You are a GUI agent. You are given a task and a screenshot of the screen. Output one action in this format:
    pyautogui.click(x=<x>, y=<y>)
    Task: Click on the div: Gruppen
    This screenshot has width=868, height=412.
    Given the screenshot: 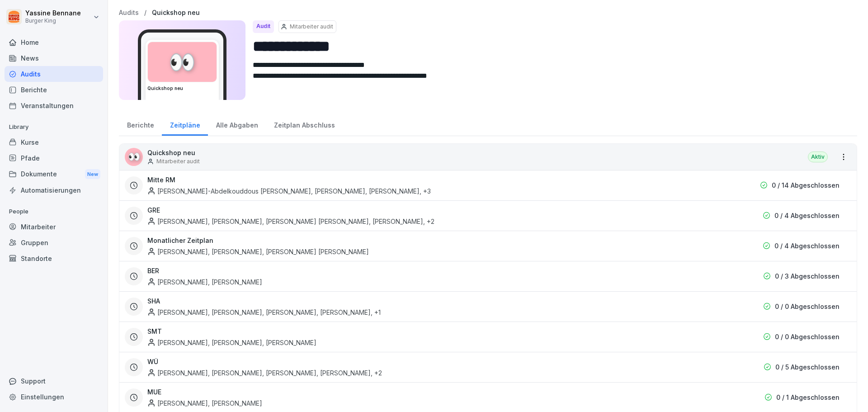 What is the action you would take?
    pyautogui.click(x=54, y=242)
    